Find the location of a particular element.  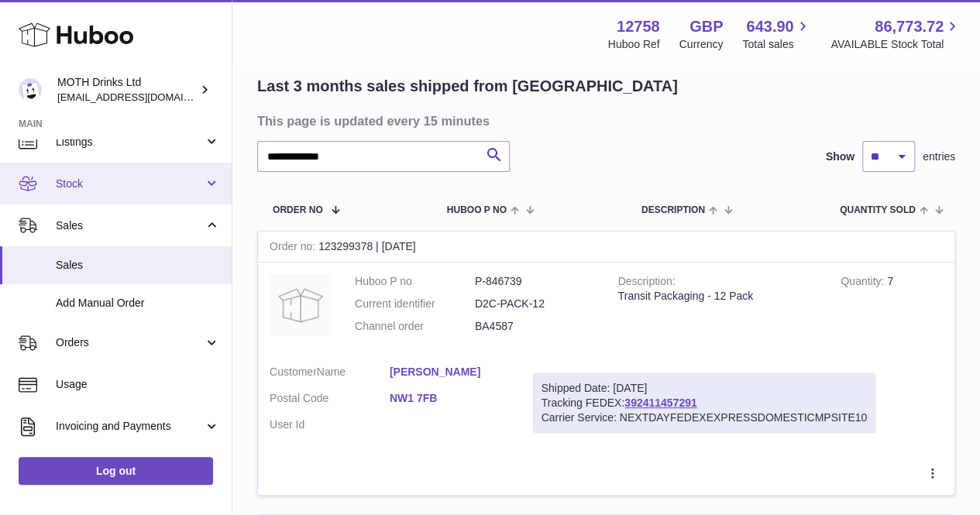

div: Tracking FEDEX: is located at coordinates (704, 403).